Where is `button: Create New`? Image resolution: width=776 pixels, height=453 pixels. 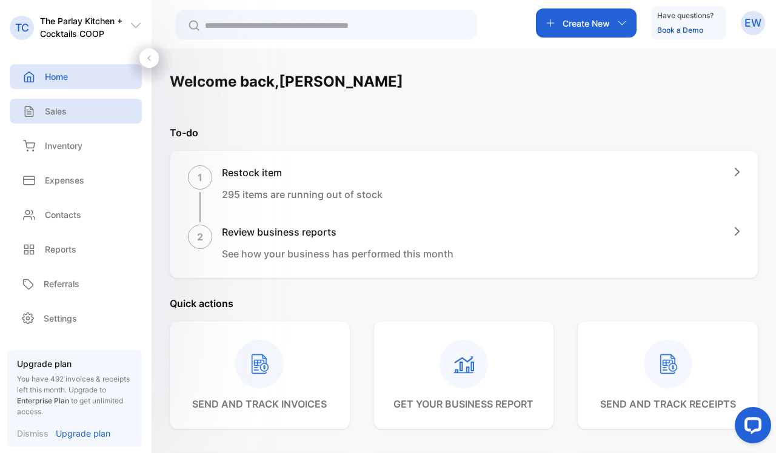 button: Create New is located at coordinates (586, 23).